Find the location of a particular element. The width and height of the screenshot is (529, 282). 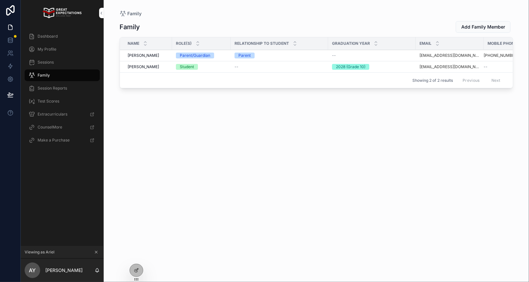

span: Role(s) is located at coordinates (184, 43).